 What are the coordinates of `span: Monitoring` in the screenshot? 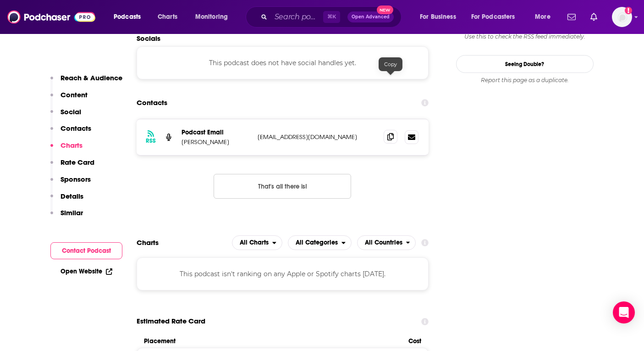 It's located at (211, 17).